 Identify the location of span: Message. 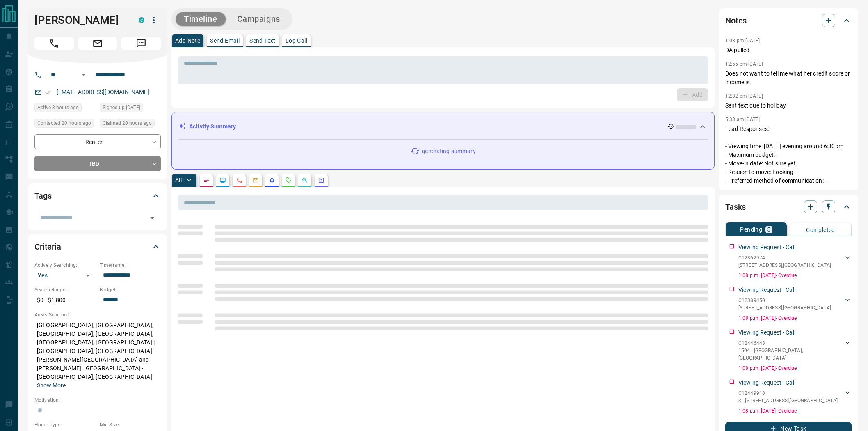
(141, 44).